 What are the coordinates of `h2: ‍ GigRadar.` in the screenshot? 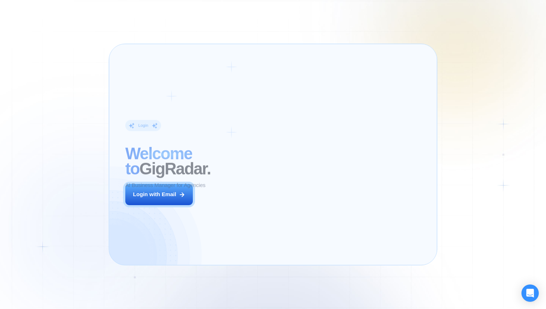 It's located at (187, 161).